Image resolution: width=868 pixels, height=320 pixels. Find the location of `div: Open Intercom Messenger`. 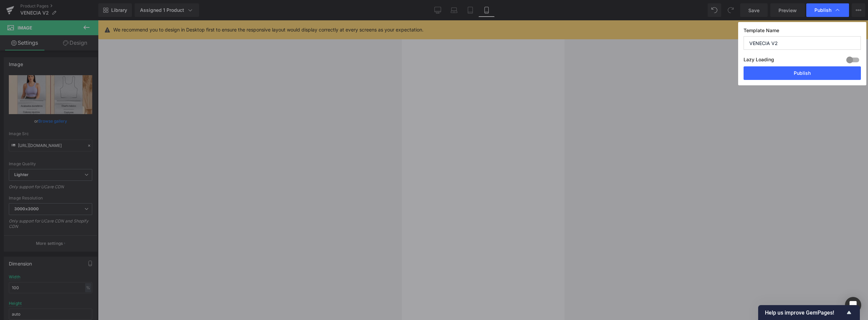

div: Open Intercom Messenger is located at coordinates (853, 306).